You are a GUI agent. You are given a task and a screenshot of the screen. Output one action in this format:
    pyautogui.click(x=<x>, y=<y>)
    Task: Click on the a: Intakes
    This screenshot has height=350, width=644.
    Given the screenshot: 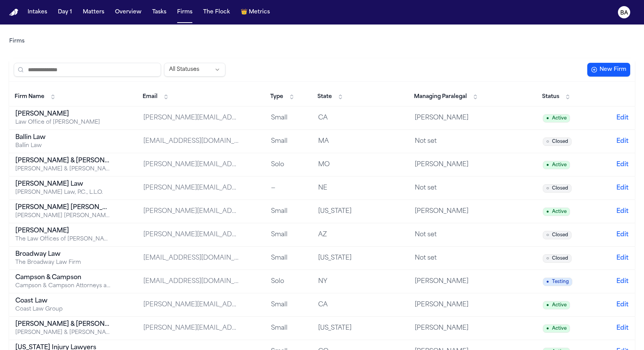 What is the action you would take?
    pyautogui.click(x=37, y=12)
    